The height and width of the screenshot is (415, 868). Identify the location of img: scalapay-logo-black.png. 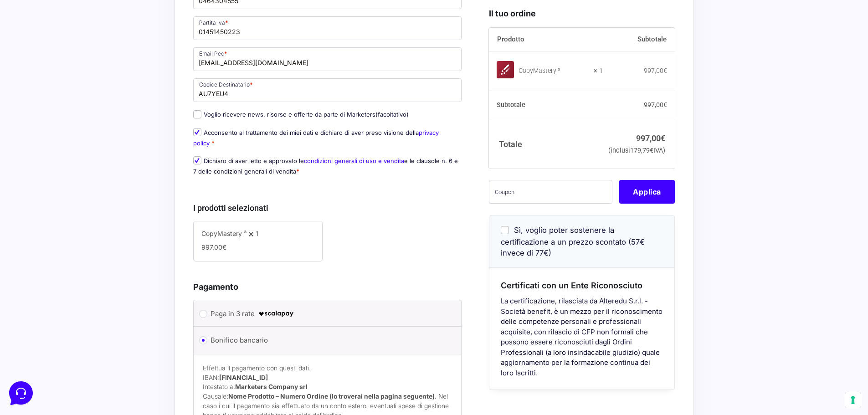
(276, 314).